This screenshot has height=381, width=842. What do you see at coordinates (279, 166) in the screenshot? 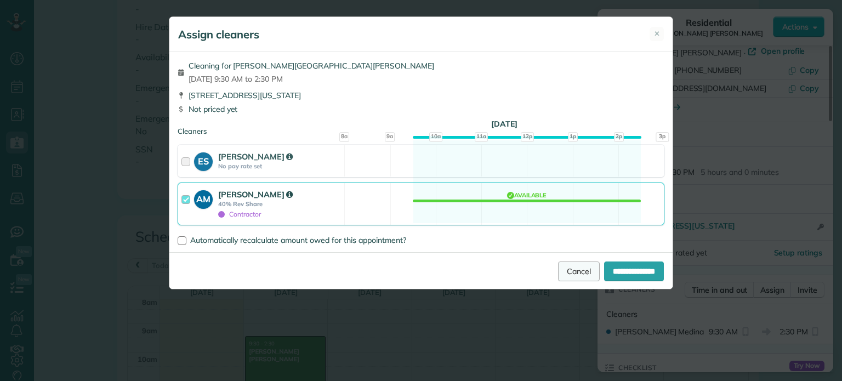
I see `strong: No pay rate set` at bounding box center [279, 166].